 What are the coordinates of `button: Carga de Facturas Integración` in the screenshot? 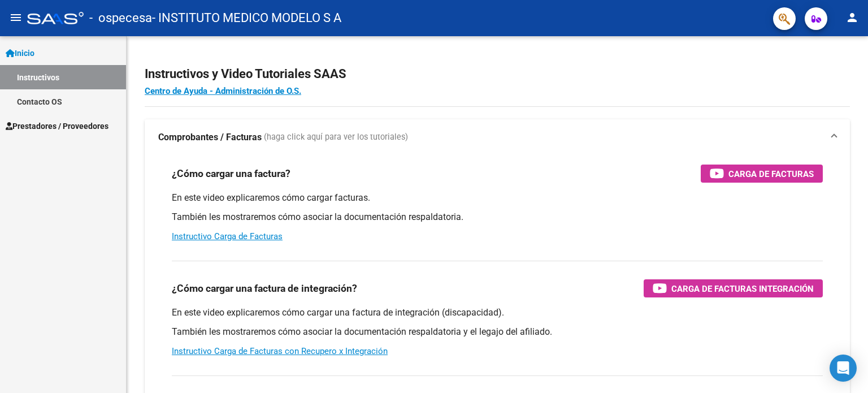 It's located at (733, 288).